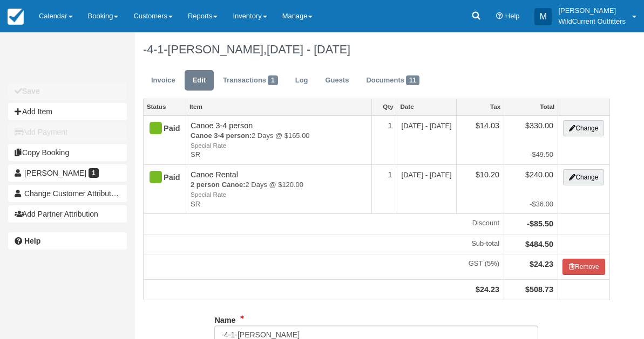 This screenshot has width=644, height=339. Describe the element at coordinates (337, 80) in the screenshot. I see `a: Guests` at that location.